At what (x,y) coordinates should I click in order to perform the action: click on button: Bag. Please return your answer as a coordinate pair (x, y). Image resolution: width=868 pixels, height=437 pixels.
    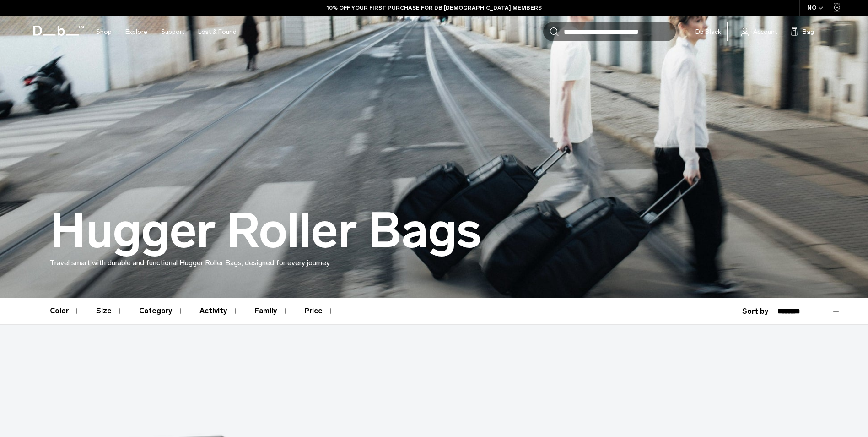
    Looking at the image, I should click on (802, 32).